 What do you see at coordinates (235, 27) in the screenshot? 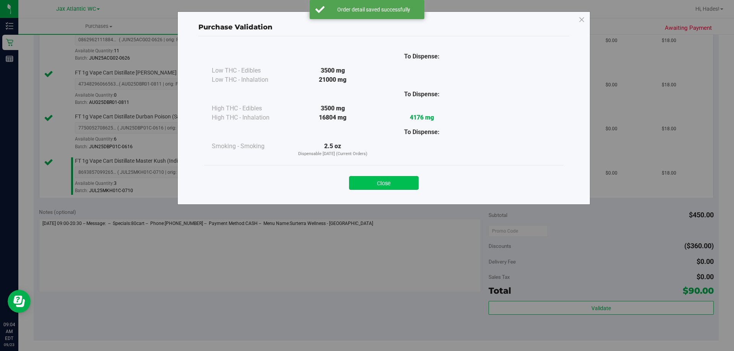
I see `span: Purchase Validation` at bounding box center [235, 27].